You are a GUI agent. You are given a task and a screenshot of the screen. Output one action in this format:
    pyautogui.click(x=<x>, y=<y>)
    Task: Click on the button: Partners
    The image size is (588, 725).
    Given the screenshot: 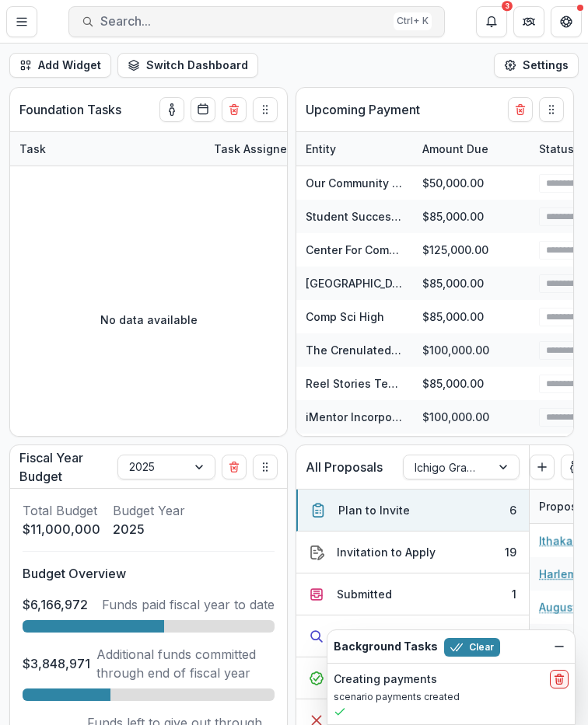 What is the action you would take?
    pyautogui.click(x=529, y=22)
    